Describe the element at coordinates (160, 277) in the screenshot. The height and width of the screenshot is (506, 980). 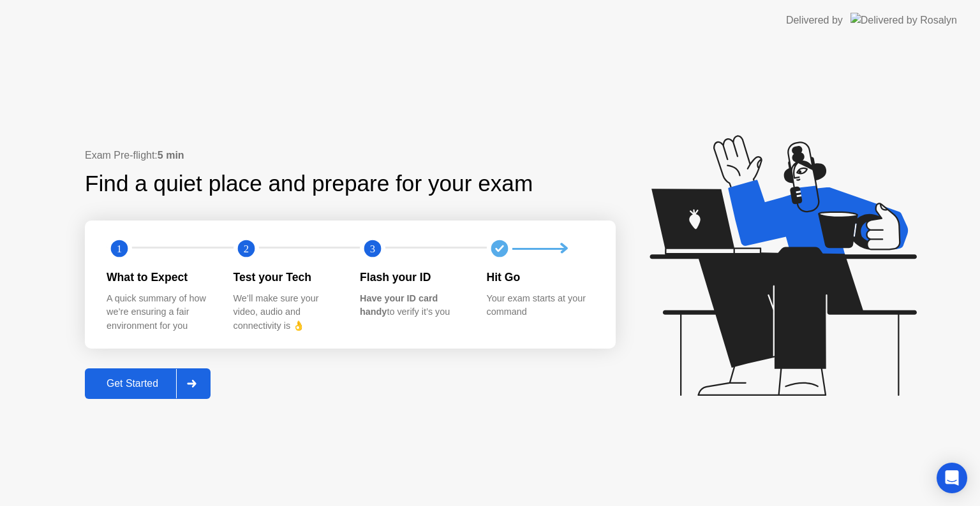
I see `div: What to Expect` at that location.